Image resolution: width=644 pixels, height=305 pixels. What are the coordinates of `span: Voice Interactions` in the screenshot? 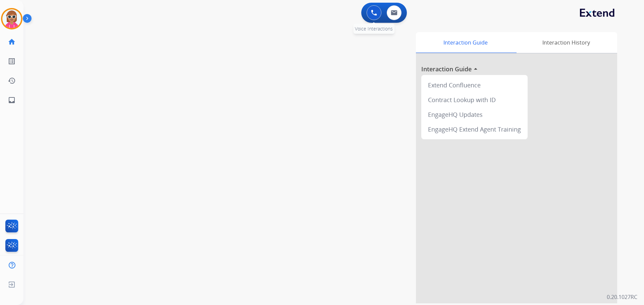 It's located at (373, 28).